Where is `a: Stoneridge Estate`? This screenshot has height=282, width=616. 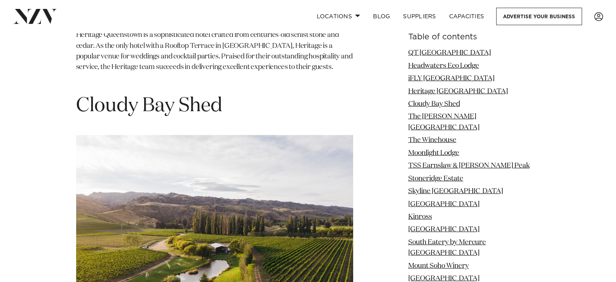 a: Stoneridge Estate is located at coordinates (436, 178).